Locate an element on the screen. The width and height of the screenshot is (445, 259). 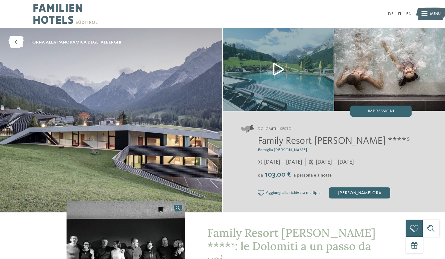
span: a persona e a notte is located at coordinates (312, 176).